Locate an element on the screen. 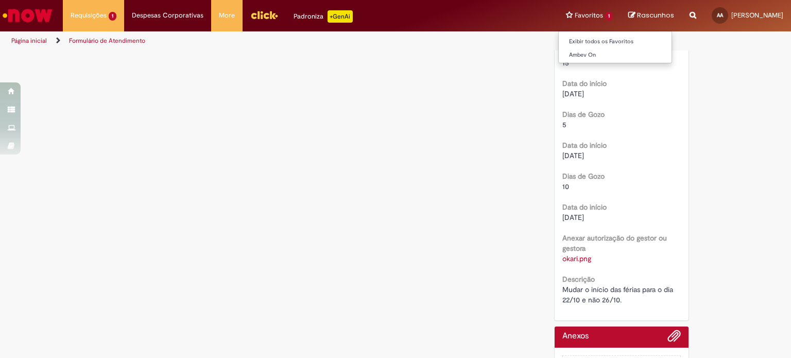 Image resolution: width=791 pixels, height=358 pixels. ul: Favoritos is located at coordinates (615, 47).